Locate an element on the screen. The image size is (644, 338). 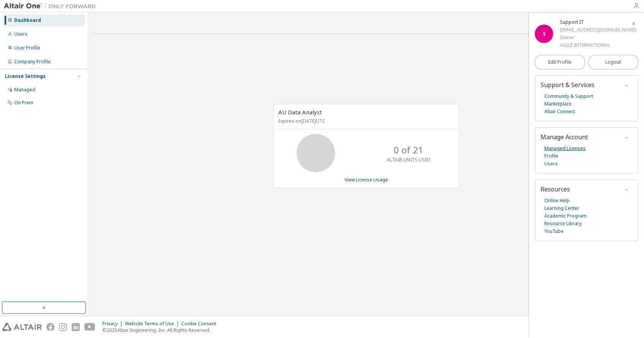
a: Online Help is located at coordinates (557, 200).